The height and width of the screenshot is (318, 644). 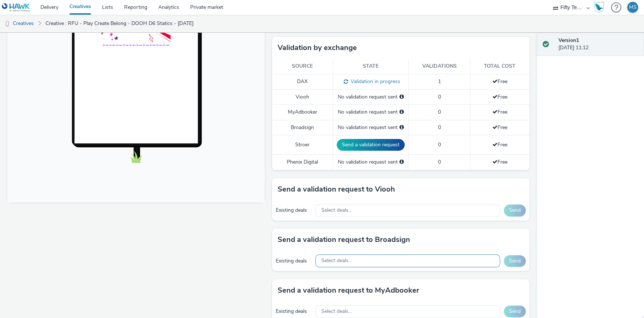 What do you see at coordinates (600, 7) in the screenshot?
I see `a: Hawk Academy` at bounding box center [600, 7].